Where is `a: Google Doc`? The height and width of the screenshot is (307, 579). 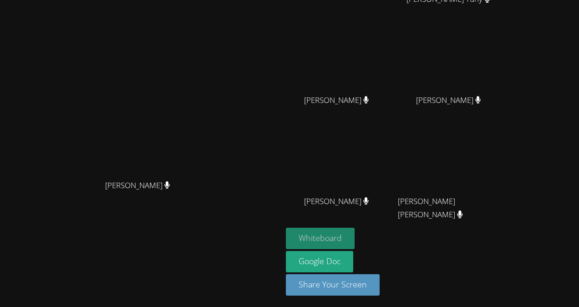 a: Google Doc is located at coordinates (319, 261).